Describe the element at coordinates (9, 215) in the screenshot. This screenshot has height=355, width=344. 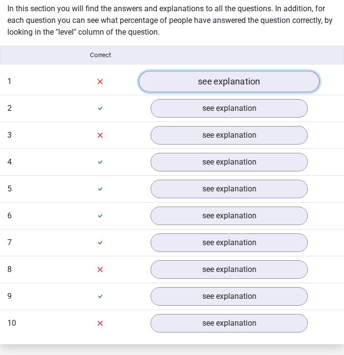
I see `span: 6` at that location.